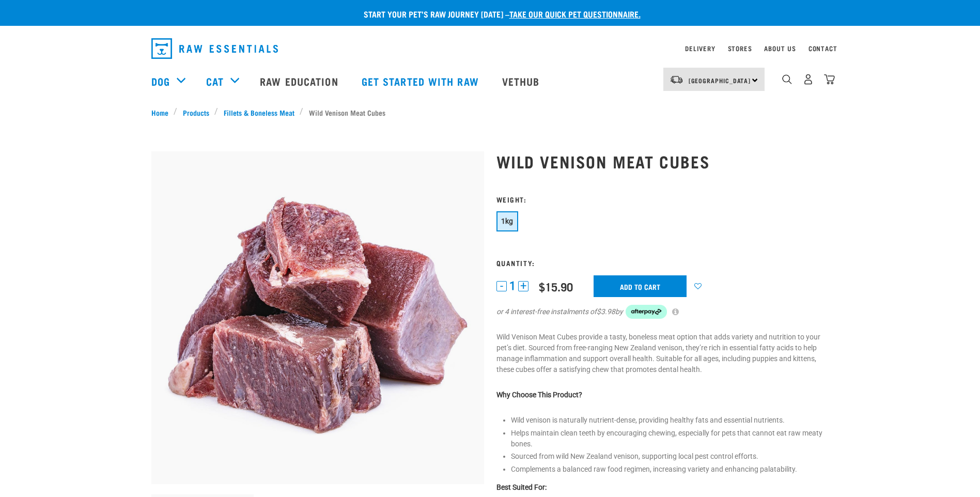  I want to click on img: 1181 Wild Venison Meat Cubes Boneless 01, so click(318, 317).